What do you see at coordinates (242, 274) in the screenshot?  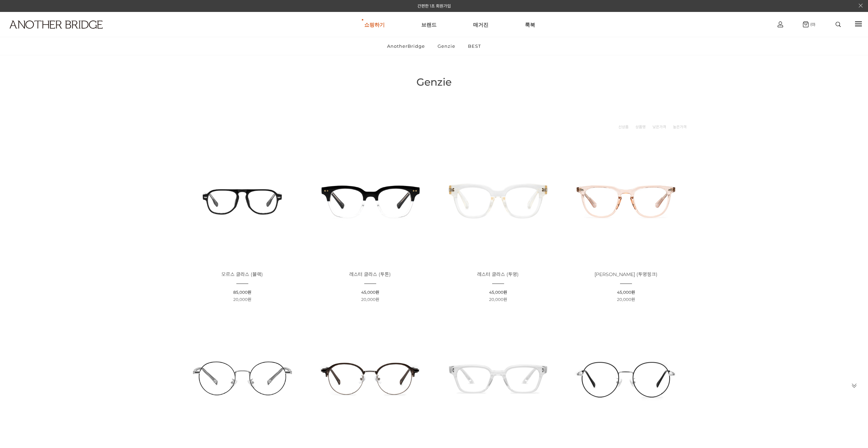 I see `span: 모르스 글라스 (블랙)` at bounding box center [242, 274].